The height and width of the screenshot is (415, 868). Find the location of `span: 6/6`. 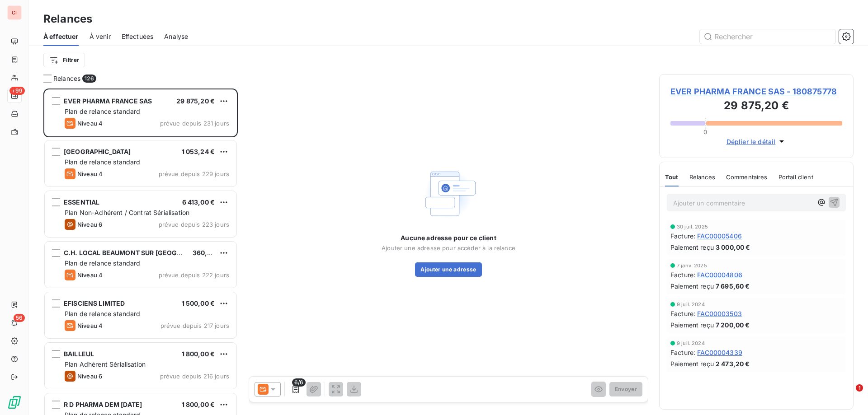

span: 6/6 is located at coordinates (299, 382).